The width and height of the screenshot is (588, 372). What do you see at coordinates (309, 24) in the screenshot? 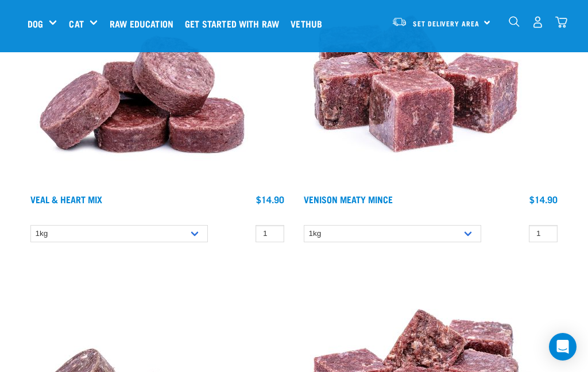
I see `a: Vethub` at bounding box center [309, 24].